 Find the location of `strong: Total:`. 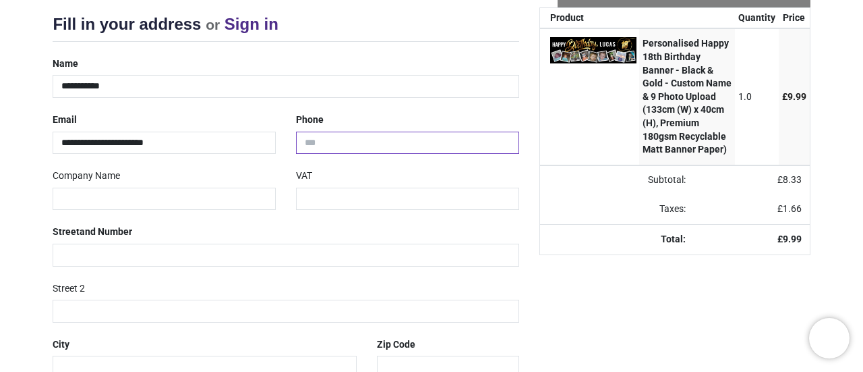

strong: Total: is located at coordinates (673, 239).